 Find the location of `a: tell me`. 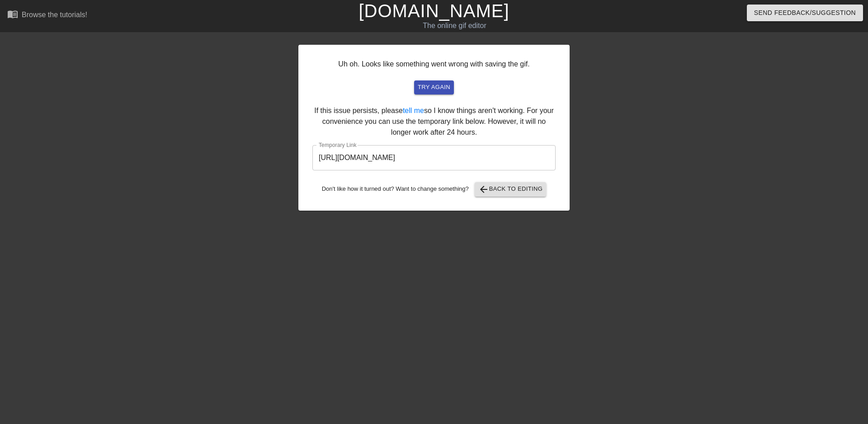

a: tell me is located at coordinates (413, 111).